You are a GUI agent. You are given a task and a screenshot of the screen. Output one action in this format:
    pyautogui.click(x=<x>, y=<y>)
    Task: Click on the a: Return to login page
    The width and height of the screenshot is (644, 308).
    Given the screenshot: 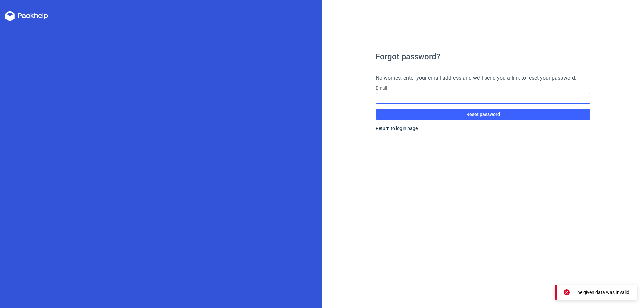 What is the action you would take?
    pyautogui.click(x=396, y=128)
    